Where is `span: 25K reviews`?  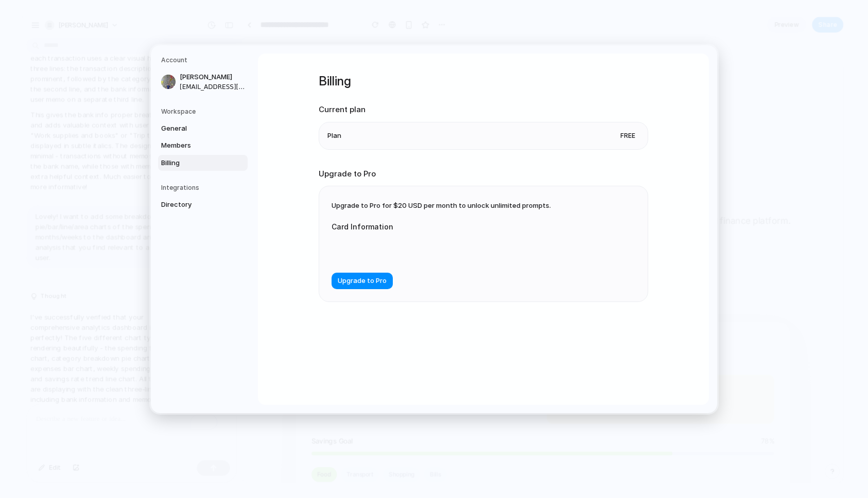
span: 25K reviews is located at coordinates (158, 82).